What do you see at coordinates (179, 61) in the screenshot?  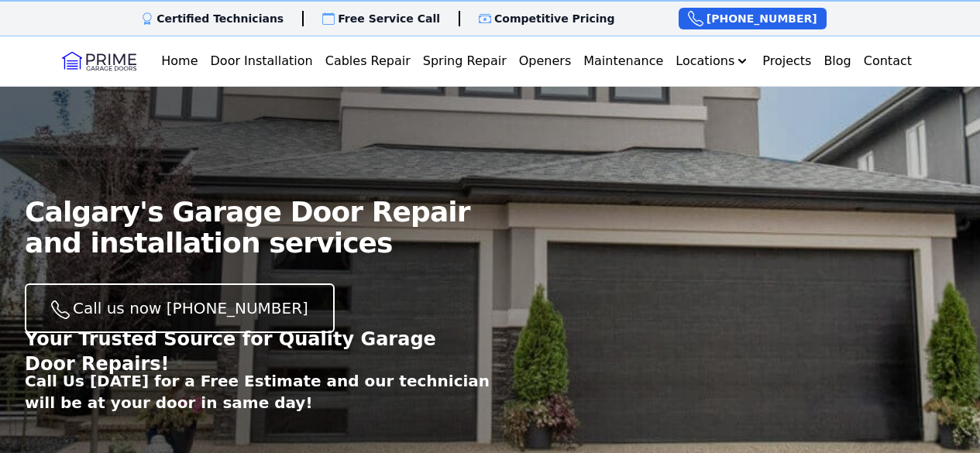 I see `a: Home` at bounding box center [179, 61].